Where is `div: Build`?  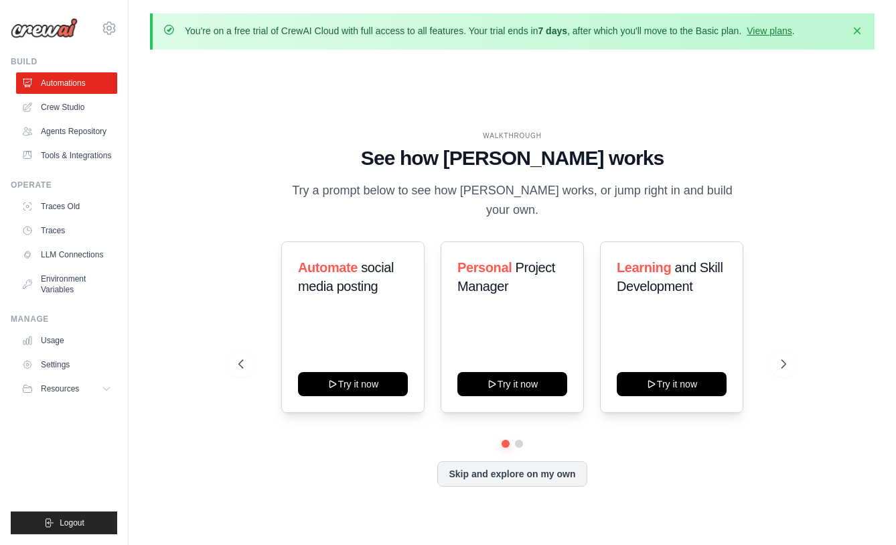 div: Build is located at coordinates (64, 62).